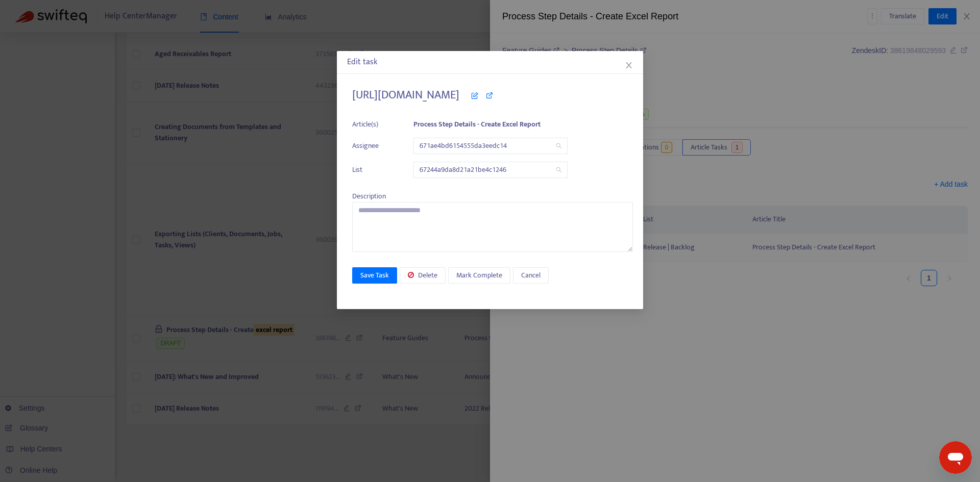 This screenshot has width=980, height=482. I want to click on button: Save Task, so click(375, 275).